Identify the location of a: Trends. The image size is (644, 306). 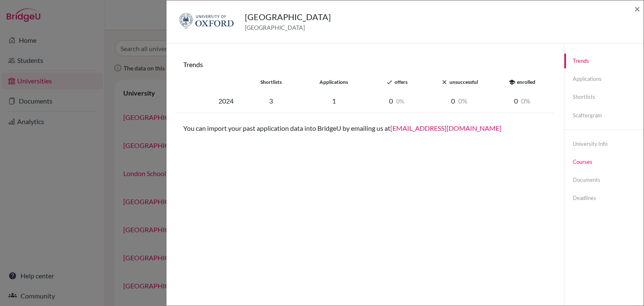
(604, 61).